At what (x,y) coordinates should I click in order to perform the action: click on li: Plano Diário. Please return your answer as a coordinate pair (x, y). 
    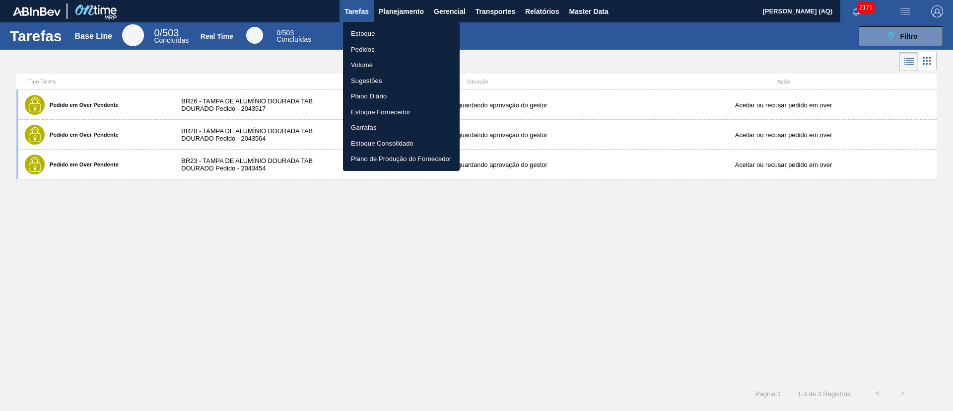
    Looking at the image, I should click on (401, 96).